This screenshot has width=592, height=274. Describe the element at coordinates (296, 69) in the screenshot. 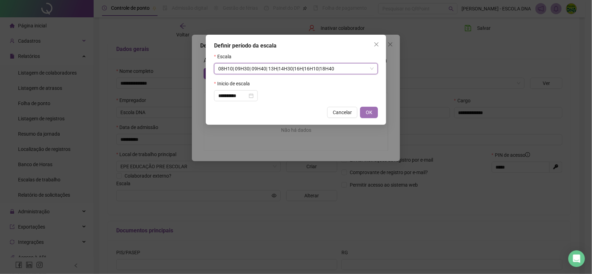

I see `span: 08H10| 09H30| 09H40| 13H|14H30|16H|16H10|18H40` at that location.